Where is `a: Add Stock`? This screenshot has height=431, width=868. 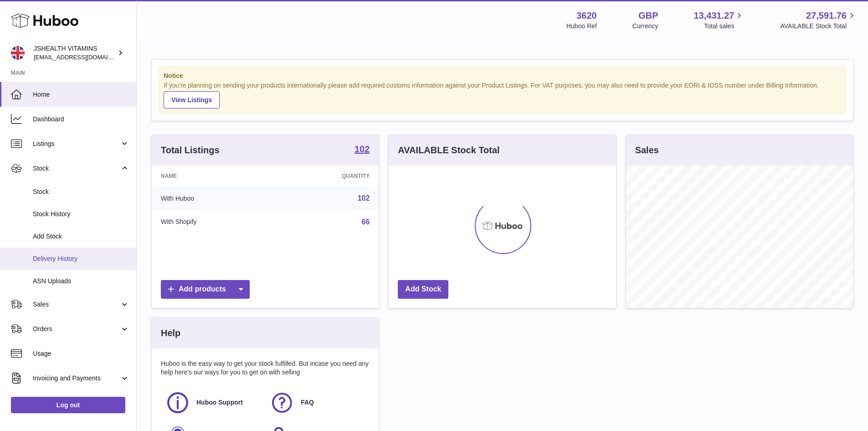
a: Add Stock is located at coordinates (423, 289).